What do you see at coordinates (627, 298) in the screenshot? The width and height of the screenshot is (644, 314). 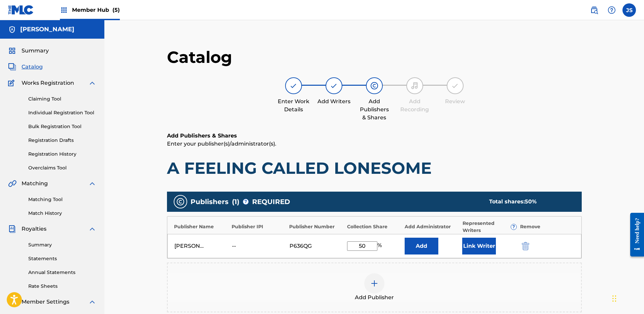 I see `div: Chat Widget` at bounding box center [627, 298].